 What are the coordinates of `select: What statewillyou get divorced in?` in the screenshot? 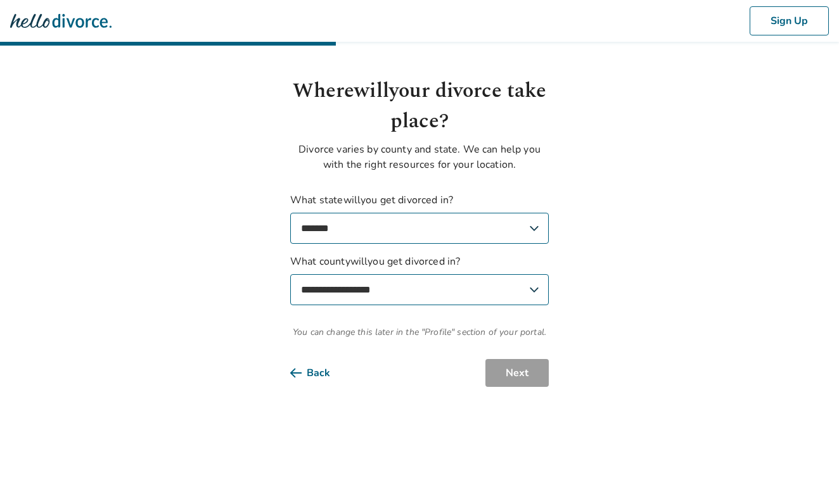 It's located at (420, 228).